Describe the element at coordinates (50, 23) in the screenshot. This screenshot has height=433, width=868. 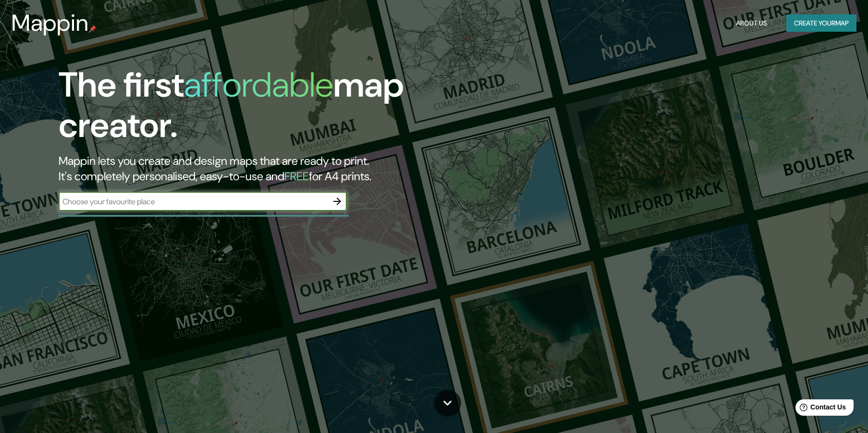
I see `h3: Mappin` at that location.